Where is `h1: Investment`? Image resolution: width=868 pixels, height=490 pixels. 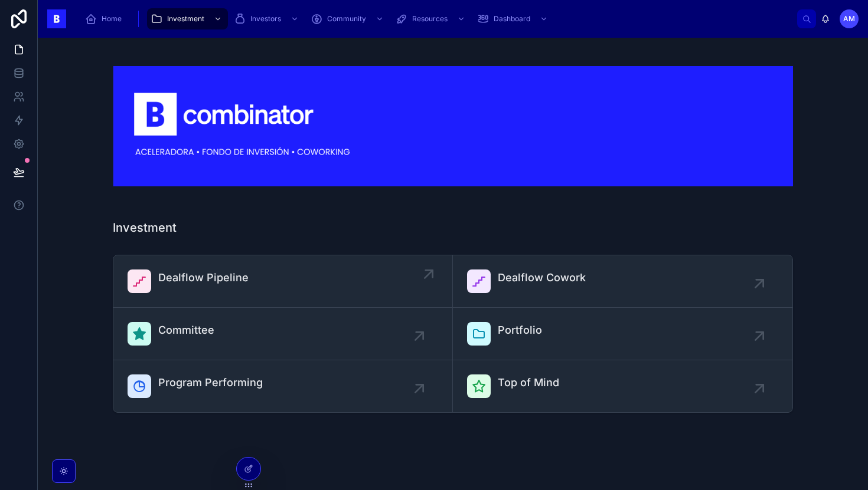 h1: Investment is located at coordinates (145, 228).